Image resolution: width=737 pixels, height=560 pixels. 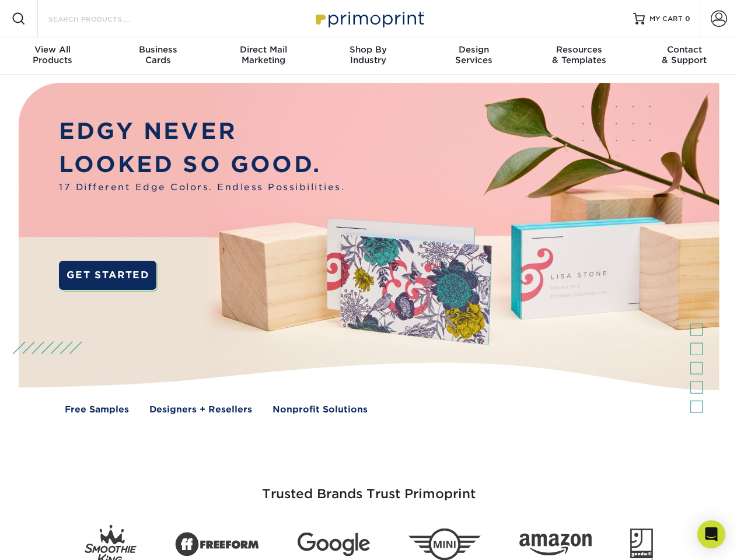 I want to click on span: MY CART, so click(x=667, y=19).